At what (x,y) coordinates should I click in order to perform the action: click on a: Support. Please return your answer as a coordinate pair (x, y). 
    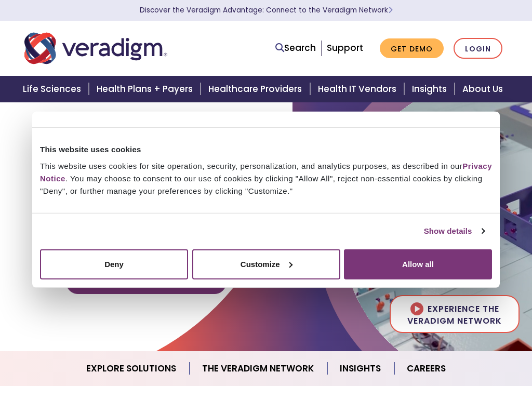
    Looking at the image, I should click on (345, 48).